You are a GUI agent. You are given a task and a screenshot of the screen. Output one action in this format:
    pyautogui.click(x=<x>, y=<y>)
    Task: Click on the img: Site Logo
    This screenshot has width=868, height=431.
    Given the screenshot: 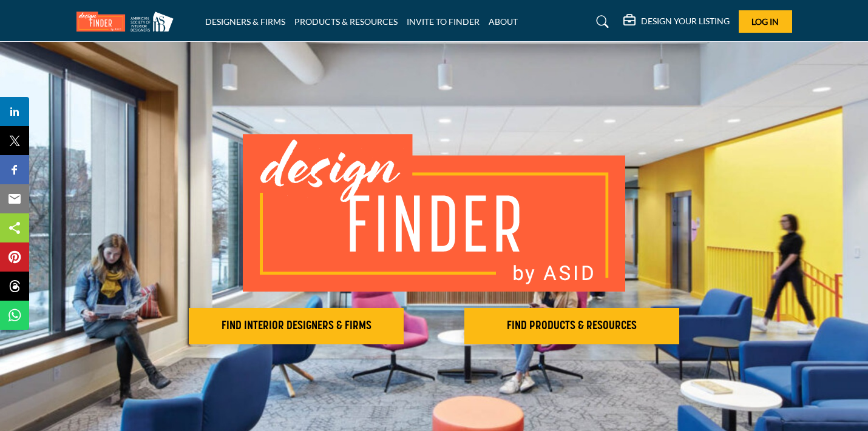 What is the action you would take?
    pyautogui.click(x=128, y=22)
    